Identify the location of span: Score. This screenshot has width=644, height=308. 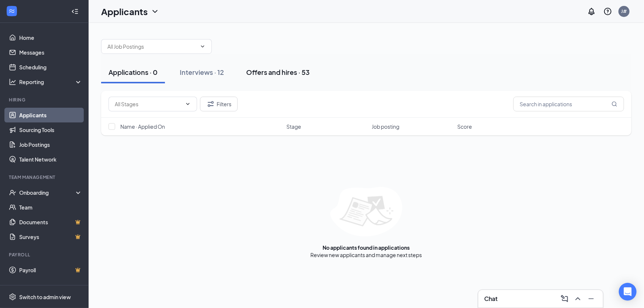
(464, 127).